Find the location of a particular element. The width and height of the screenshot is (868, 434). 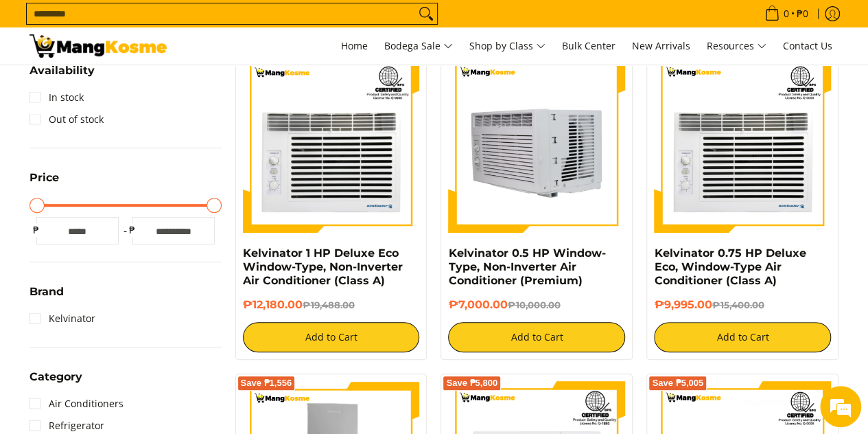

del: ₱19,488.00 is located at coordinates (328, 305).